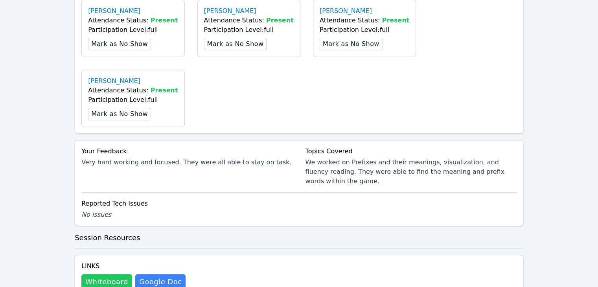  I want to click on div: Reported Tech Issues, so click(299, 204).